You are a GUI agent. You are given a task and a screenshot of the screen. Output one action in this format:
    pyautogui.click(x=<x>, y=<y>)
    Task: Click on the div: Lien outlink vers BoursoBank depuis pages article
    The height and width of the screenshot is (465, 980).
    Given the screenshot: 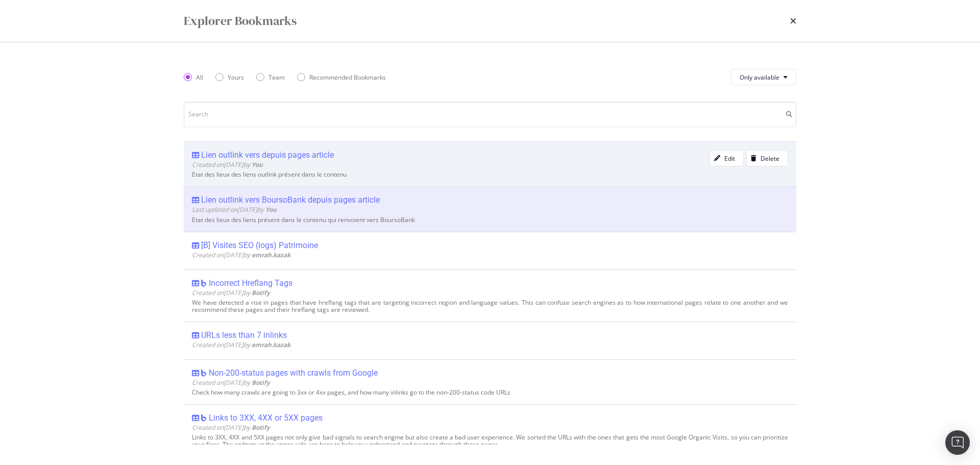 What is the action you would take?
    pyautogui.click(x=290, y=200)
    